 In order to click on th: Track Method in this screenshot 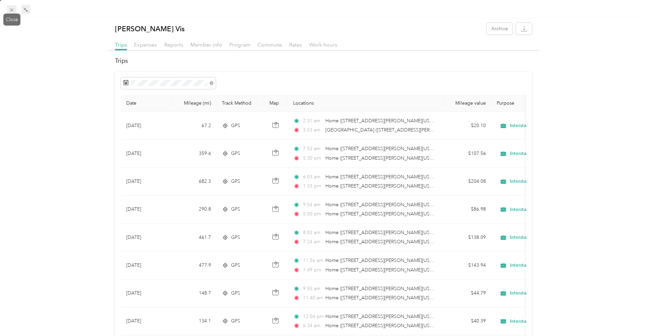, I will do `click(240, 103)`.